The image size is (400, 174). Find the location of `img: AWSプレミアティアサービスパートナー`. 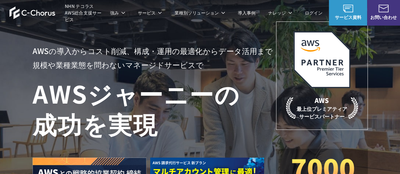

img: AWSプレミアティアサービスパートナー is located at coordinates (322, 60).